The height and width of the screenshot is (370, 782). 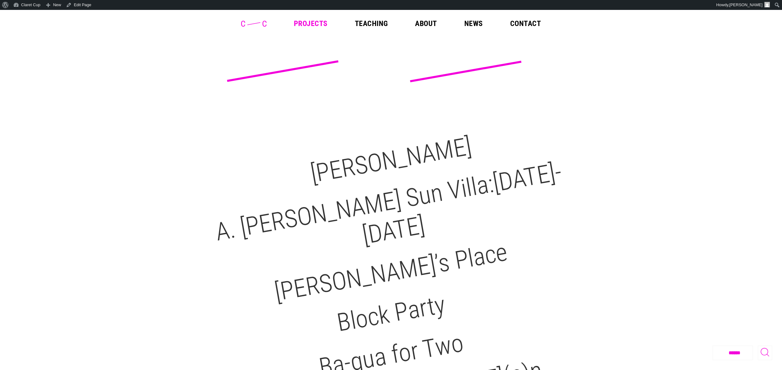 What do you see at coordinates (765, 353) in the screenshot?
I see `button: Toggle Search` at bounding box center [765, 353].